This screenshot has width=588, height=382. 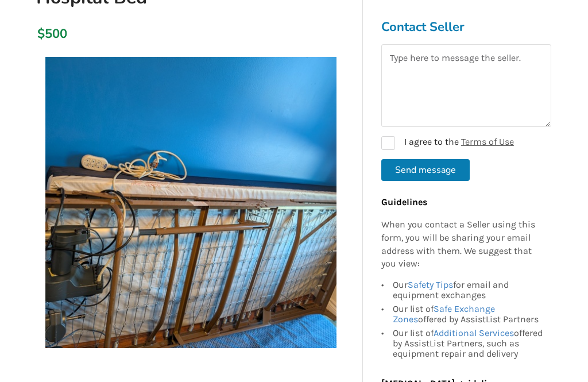 I want to click on div: Our list of offered by AssistList Partners, so click(x=469, y=314).